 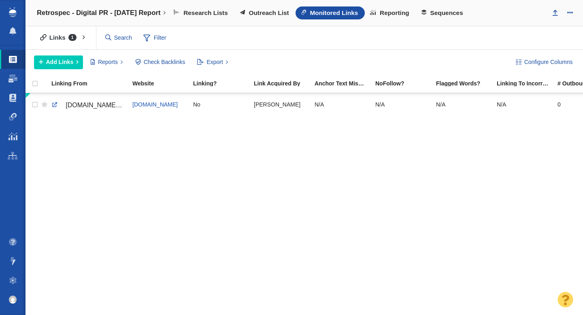 I want to click on button: Configure Columns, so click(x=544, y=62).